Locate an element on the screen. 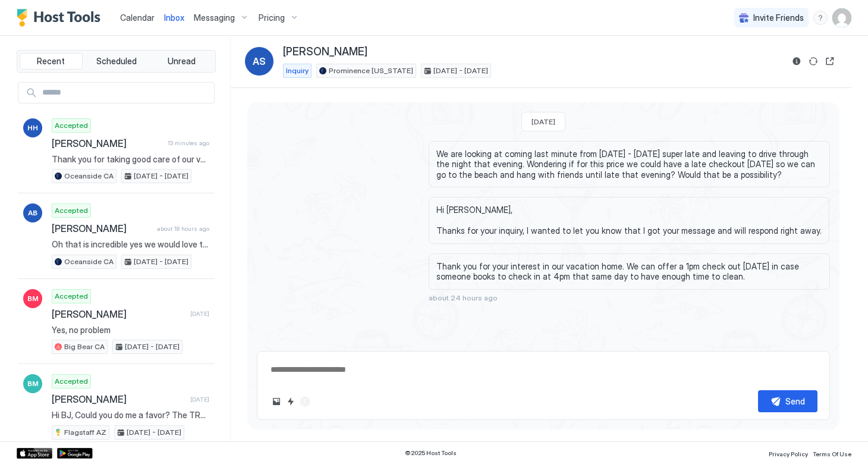  a: Google Play Store is located at coordinates (75, 454).